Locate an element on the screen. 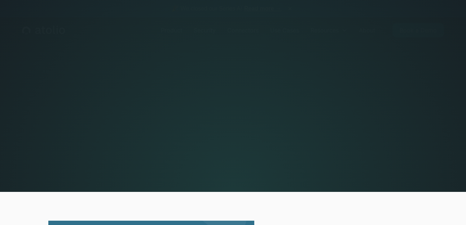 The image size is (466, 225). a: home is located at coordinates (43, 30).